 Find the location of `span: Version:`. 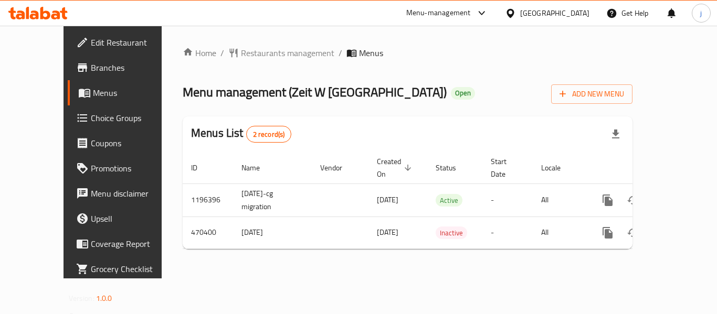

span: Version: is located at coordinates (81, 299).